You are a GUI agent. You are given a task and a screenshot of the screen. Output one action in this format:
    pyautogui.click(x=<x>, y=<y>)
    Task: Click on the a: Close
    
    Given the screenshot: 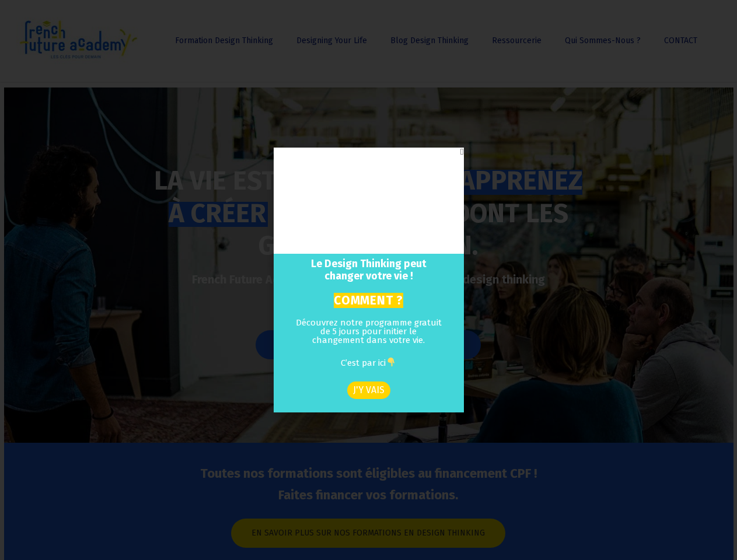 What is the action you would take?
    pyautogui.click(x=462, y=152)
    